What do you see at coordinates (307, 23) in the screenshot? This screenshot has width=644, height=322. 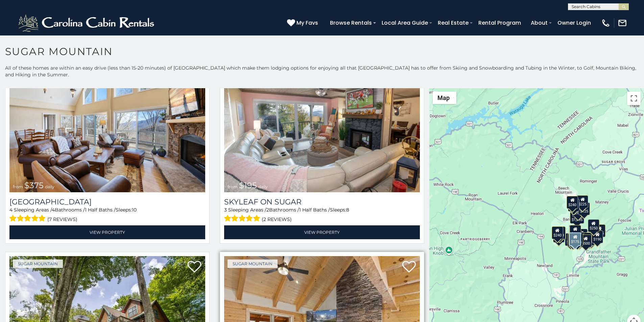 I see `span: My Favs` at bounding box center [307, 23].